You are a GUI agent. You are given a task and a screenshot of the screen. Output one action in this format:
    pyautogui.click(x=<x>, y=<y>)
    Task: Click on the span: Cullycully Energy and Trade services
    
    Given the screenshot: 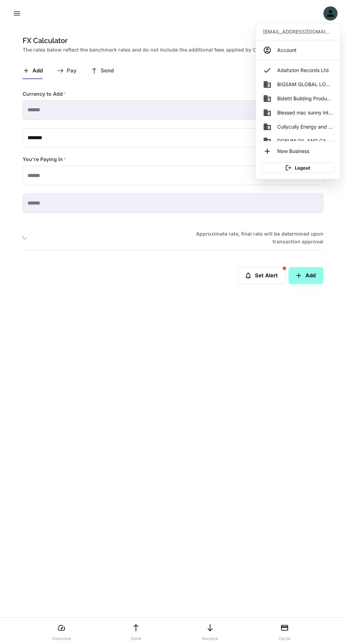 What is the action you would take?
    pyautogui.click(x=305, y=127)
    